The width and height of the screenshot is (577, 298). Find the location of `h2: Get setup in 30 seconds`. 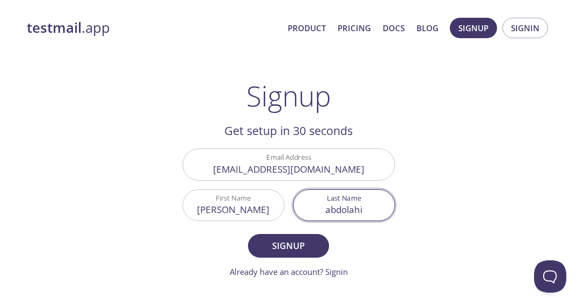

h2: Get setup in 30 seconds is located at coordinates (289, 131).